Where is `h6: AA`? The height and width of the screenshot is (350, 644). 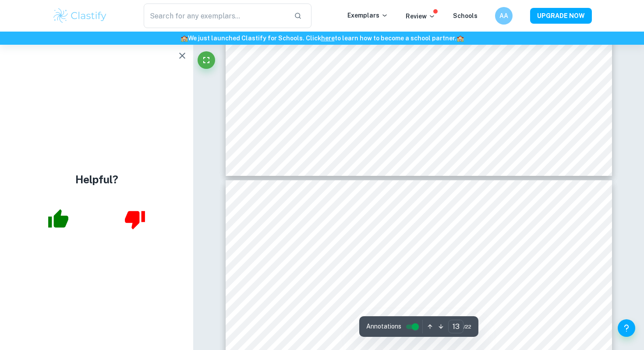 h6: AA is located at coordinates (504, 16).